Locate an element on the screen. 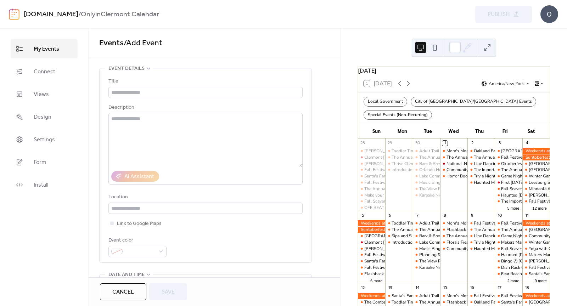  div: Tue is located at coordinates (428, 131).